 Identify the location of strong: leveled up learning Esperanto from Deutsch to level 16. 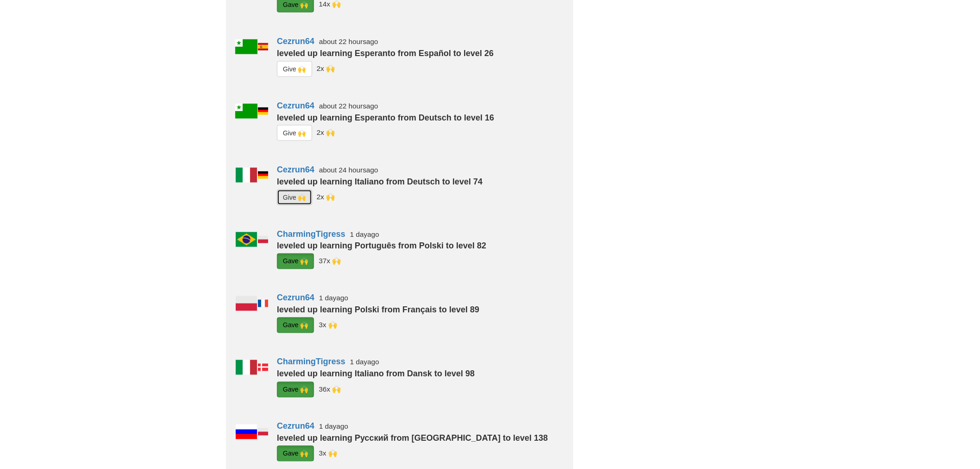
(385, 117).